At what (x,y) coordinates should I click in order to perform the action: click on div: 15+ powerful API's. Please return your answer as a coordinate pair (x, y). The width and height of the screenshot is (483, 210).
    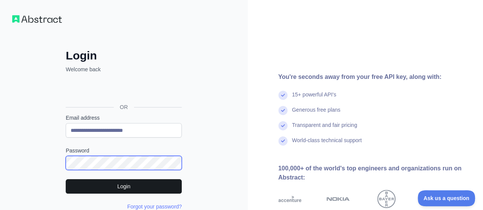
    Looking at the image, I should click on (314, 99).